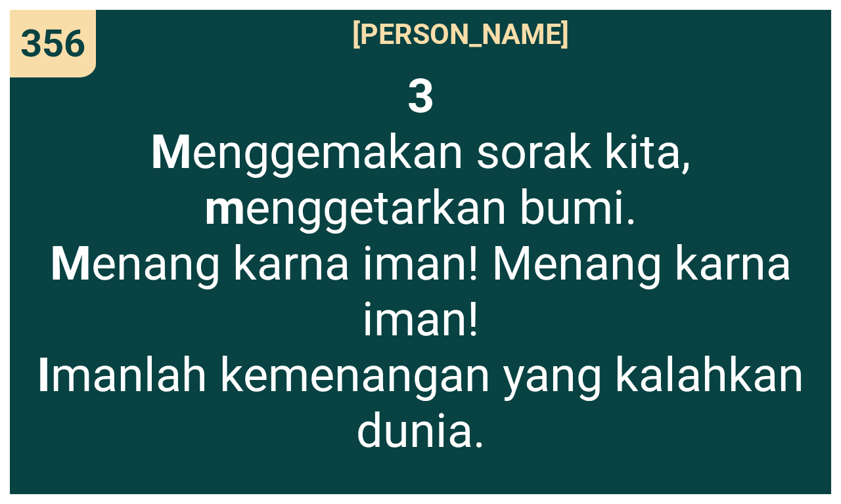 Image resolution: width=841 pixels, height=504 pixels. What do you see at coordinates (225, 207) in the screenshot?
I see `b: m` at bounding box center [225, 207].